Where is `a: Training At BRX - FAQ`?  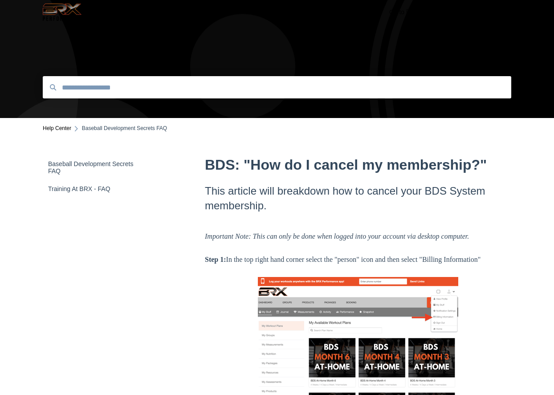 a: Training At BRX - FAQ is located at coordinates (96, 189).